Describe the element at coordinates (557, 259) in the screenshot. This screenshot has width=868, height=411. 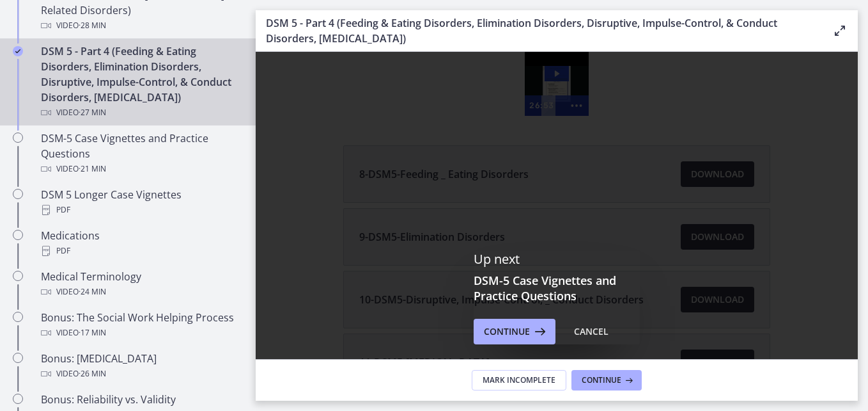
I see `p: Up next` at that location.